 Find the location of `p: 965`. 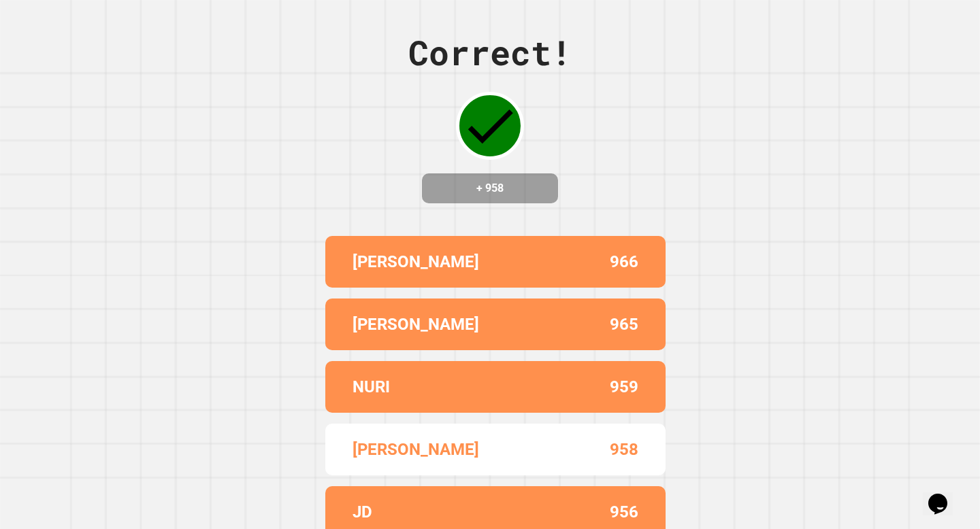

p: 965 is located at coordinates (624, 325).